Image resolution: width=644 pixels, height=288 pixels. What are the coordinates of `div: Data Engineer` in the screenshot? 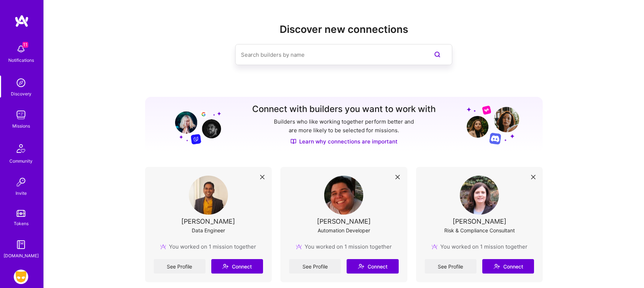 It's located at (208, 230).